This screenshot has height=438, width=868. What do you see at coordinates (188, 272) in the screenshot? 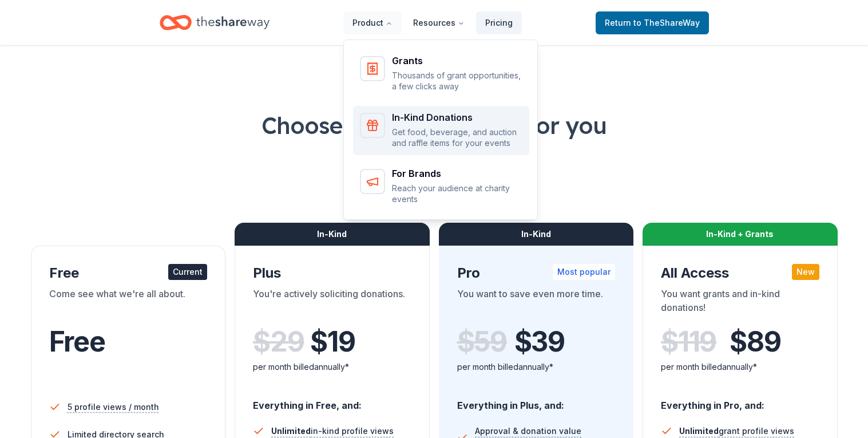
I see `div: Current` at bounding box center [188, 272].